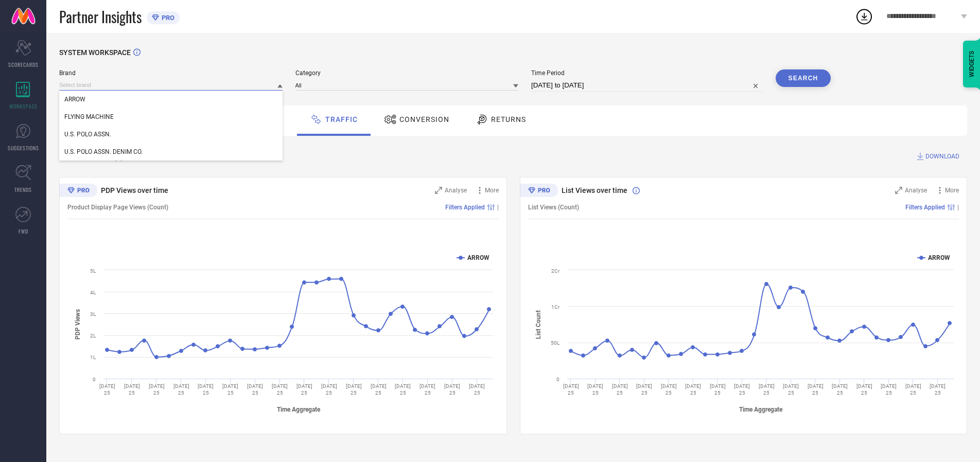 This screenshot has height=462, width=980. Describe the element at coordinates (101, 16) in the screenshot. I see `span: Partner Insights` at that location.